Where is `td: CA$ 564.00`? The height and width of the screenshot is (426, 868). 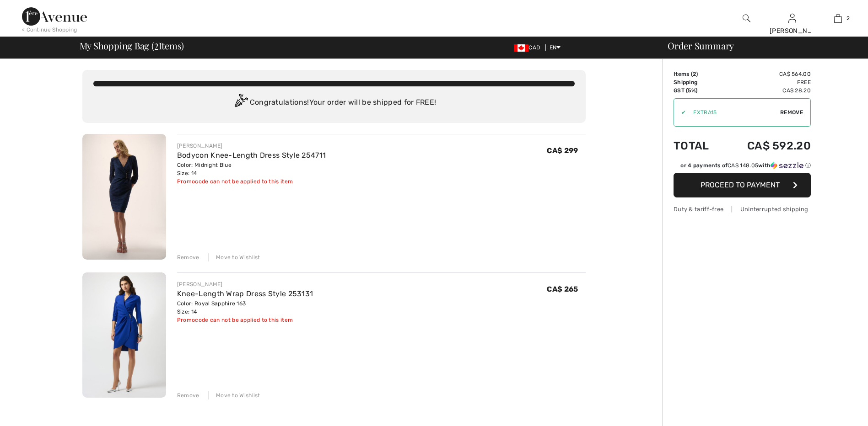
td: CA$ 564.00 is located at coordinates (766, 74).